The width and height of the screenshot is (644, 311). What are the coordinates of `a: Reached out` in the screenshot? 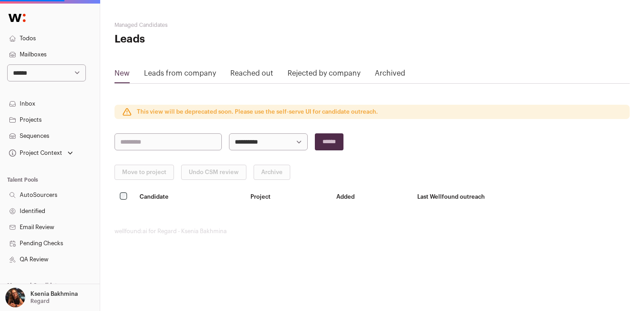 It's located at (252, 75).